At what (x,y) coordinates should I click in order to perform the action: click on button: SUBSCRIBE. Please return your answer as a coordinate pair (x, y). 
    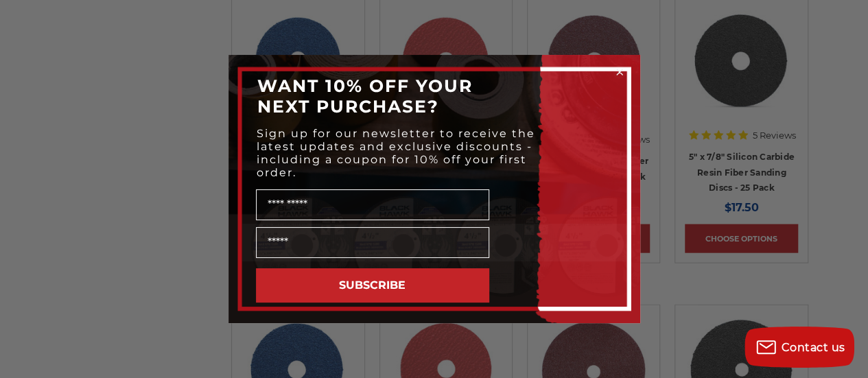
    Looking at the image, I should click on (373, 286).